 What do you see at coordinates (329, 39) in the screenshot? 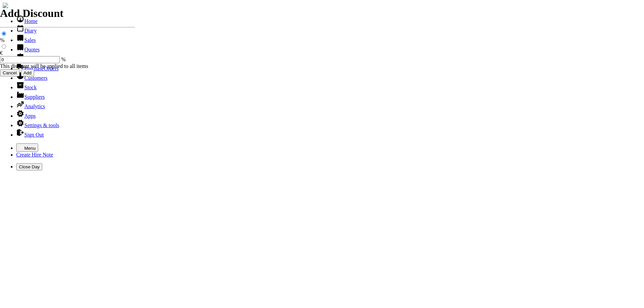
I see `li: Sales` at bounding box center [329, 39].